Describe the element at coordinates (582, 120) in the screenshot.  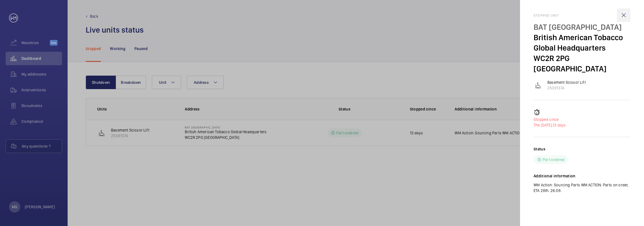
I see `p: Stopped since` at that location.